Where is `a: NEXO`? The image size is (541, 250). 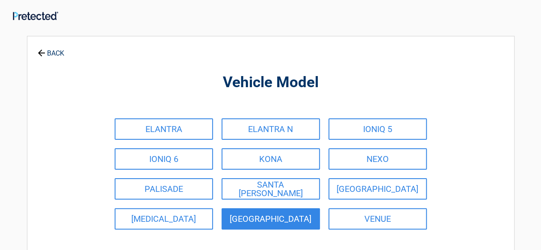 a: NEXO is located at coordinates (378, 159).